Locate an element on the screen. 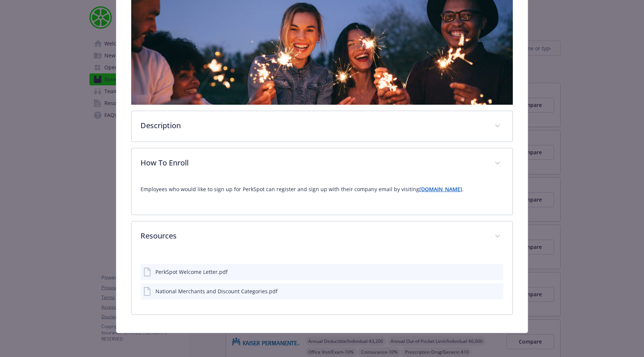 Image resolution: width=644 pixels, height=357 pixels. p: Resources is located at coordinates (313, 236).